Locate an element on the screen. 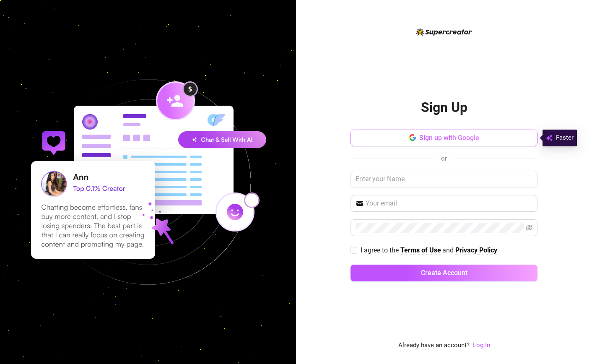 The image size is (592, 364). img: signup-background-D0MIrEPF.svg is located at coordinates (148, 182).